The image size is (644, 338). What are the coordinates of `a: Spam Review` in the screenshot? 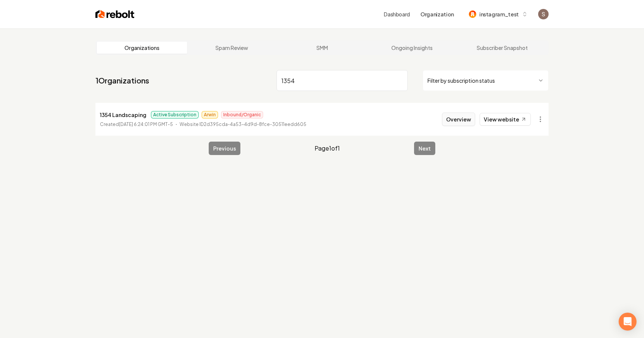 It's located at (232, 48).